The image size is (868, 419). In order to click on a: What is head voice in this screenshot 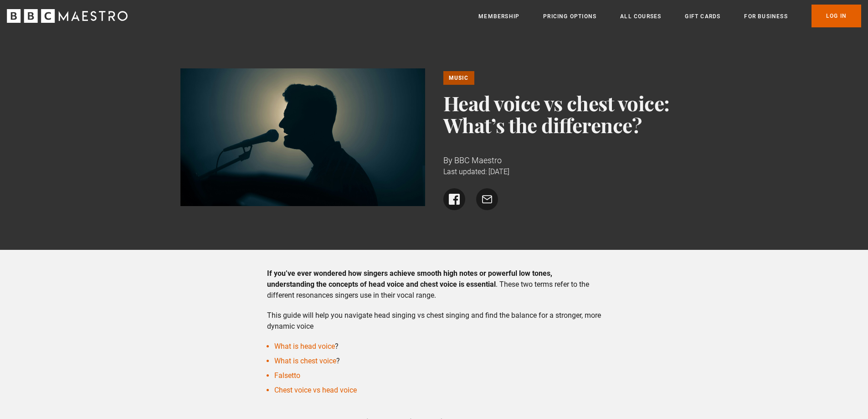, I will do `click(305, 346)`.